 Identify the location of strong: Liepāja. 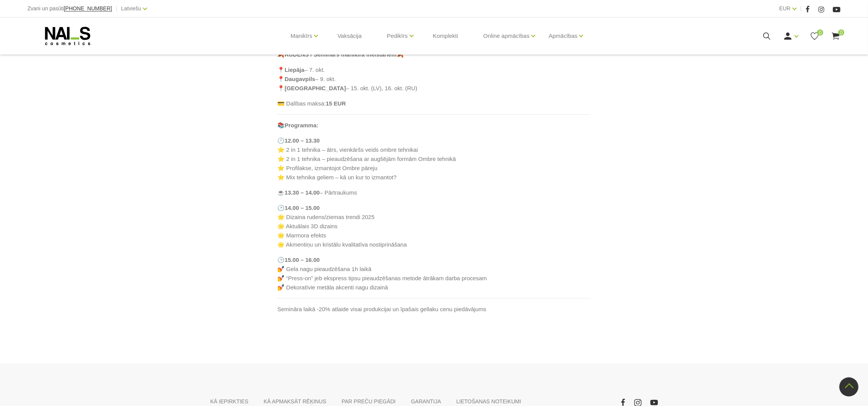
(295, 69).